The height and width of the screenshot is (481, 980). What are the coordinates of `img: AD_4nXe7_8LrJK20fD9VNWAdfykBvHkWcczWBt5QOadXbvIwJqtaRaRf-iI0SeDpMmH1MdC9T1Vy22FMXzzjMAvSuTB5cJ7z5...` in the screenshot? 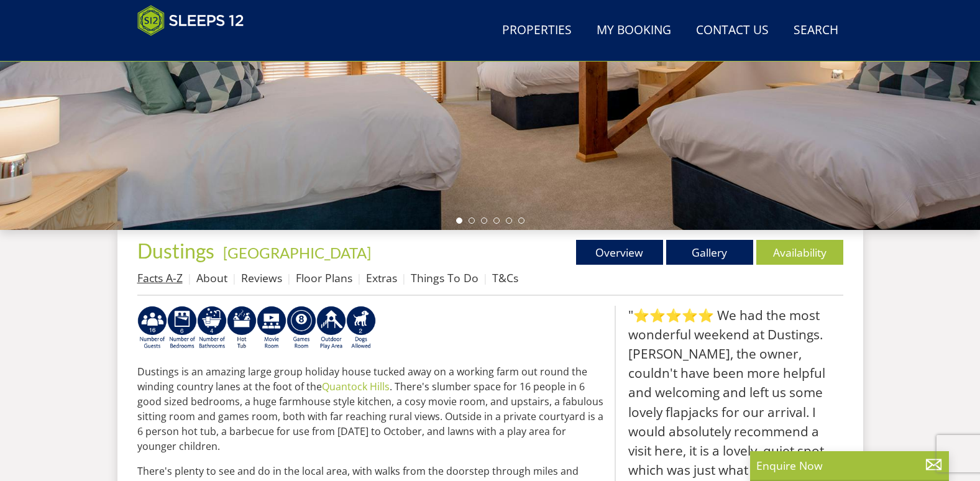 It's located at (361, 328).